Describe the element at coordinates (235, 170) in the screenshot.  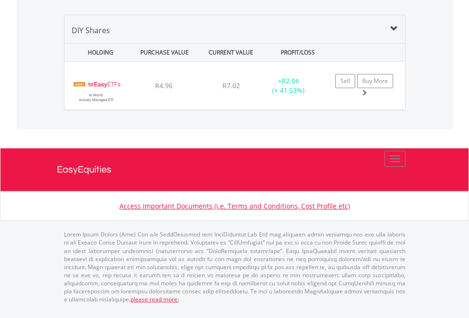
I see `a: EasyEquities` at that location.